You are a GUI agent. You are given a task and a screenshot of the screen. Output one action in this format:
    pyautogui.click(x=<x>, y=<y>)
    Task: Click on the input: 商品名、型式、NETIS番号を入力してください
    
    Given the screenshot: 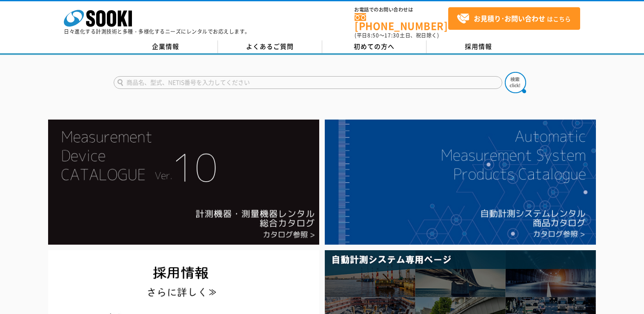 What is the action you would take?
    pyautogui.click(x=307, y=82)
    